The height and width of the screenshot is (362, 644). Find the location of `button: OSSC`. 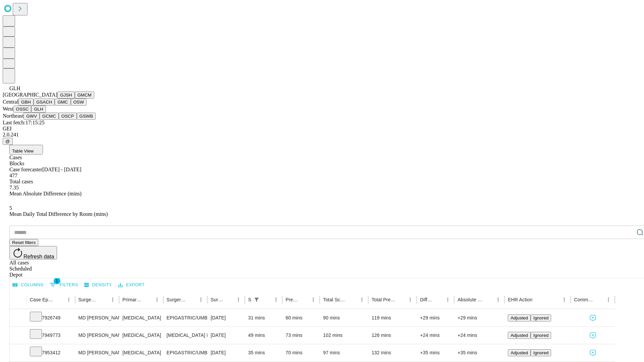

button: OSSC is located at coordinates (22, 109).